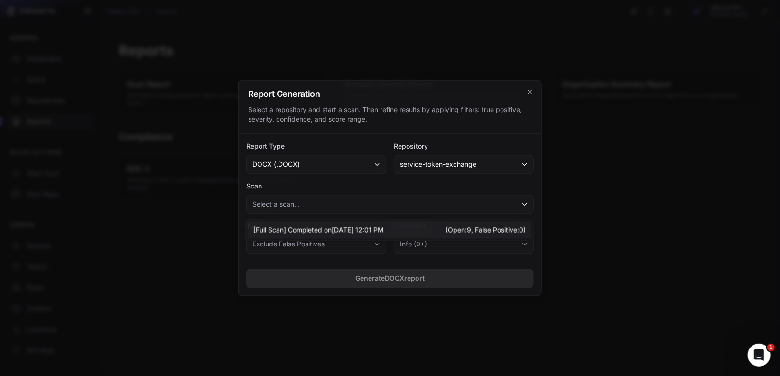  I want to click on span: info (0+), so click(413, 244).